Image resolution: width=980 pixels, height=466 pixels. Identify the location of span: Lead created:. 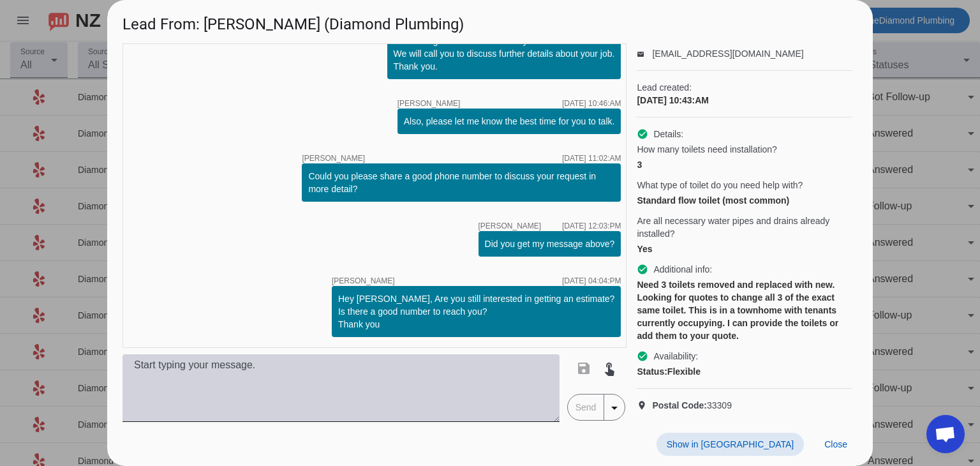
(745, 88).